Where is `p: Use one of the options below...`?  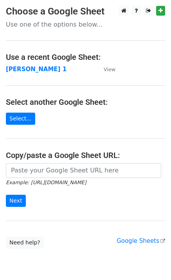 p: Use one of the options below... is located at coordinates (85, 24).